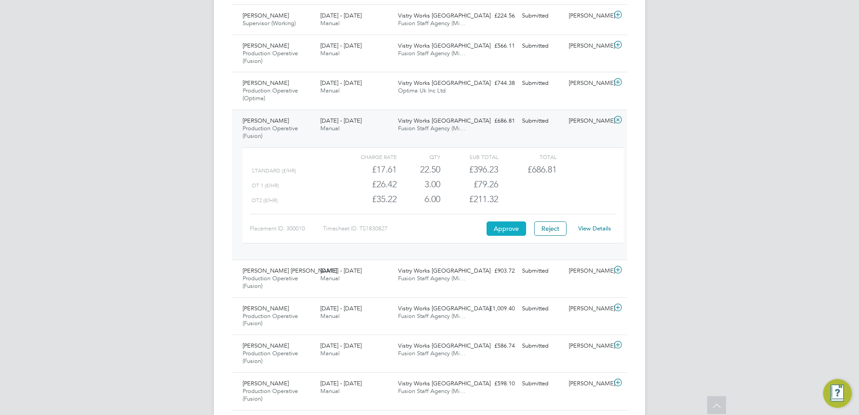  What do you see at coordinates (469, 169) in the screenshot?
I see `div: £396.23` at bounding box center [469, 169].